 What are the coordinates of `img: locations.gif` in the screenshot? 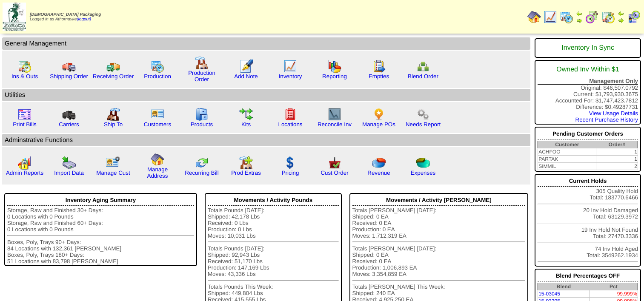 It's located at (291, 114).